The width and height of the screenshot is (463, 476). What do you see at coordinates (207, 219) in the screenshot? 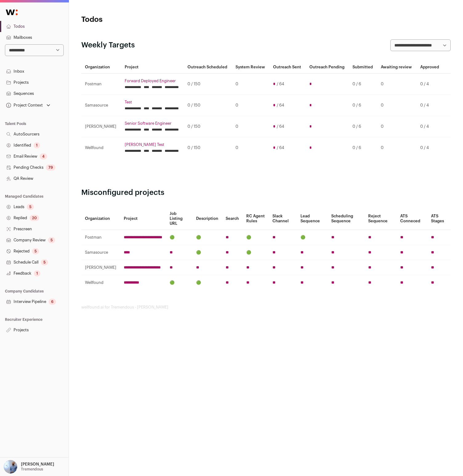
I see `th: Description` at bounding box center [207, 219].